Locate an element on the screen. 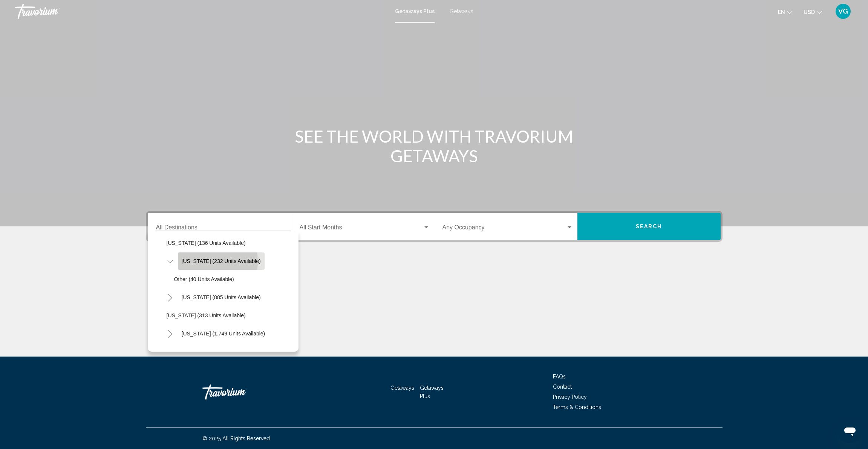 The width and height of the screenshot is (868, 449). a: Terms & Conditions is located at coordinates (577, 407).